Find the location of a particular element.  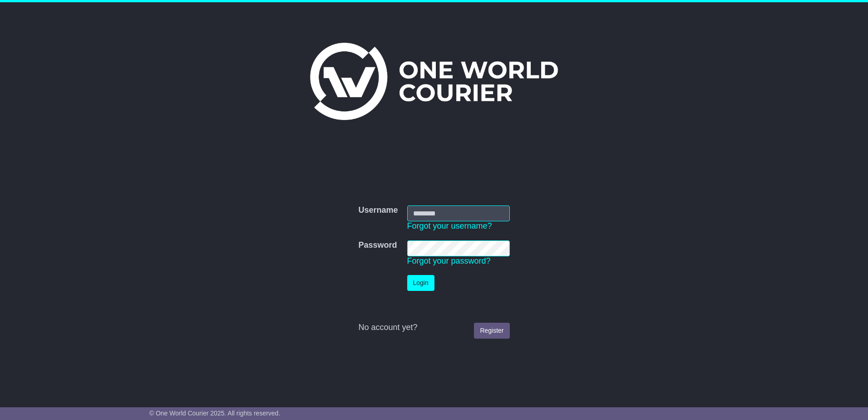

button: Login is located at coordinates (421, 282).